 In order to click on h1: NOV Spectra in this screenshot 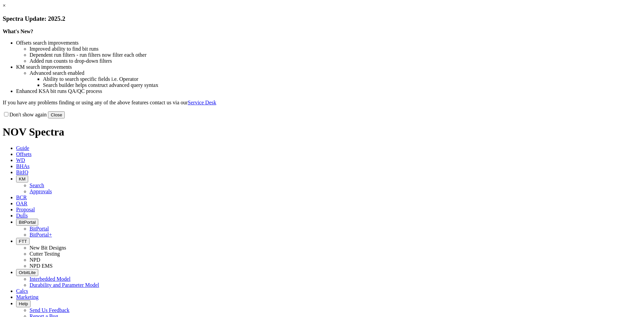, I will do `click(322, 132)`.